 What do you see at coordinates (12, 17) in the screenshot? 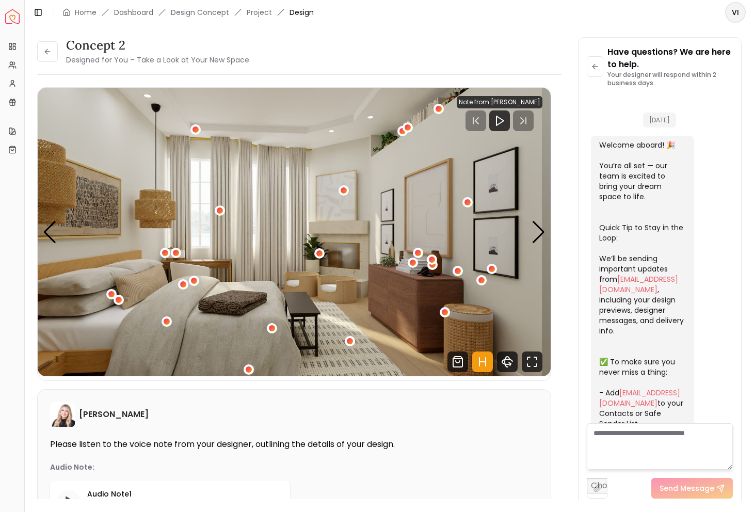
I see `a: Spacejoy` at bounding box center [12, 17].